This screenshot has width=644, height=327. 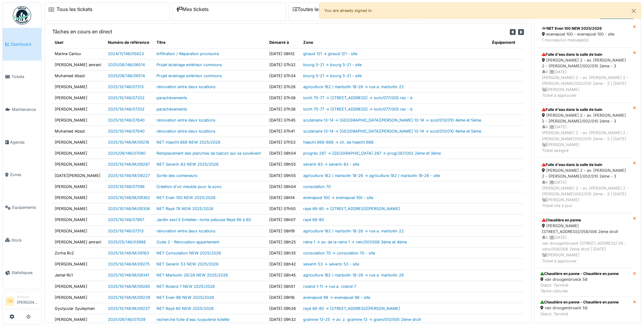 What do you see at coordinates (188, 264) in the screenshot?
I see `a: NET Severin 53 NEW 2025/2026` at bounding box center [188, 264].